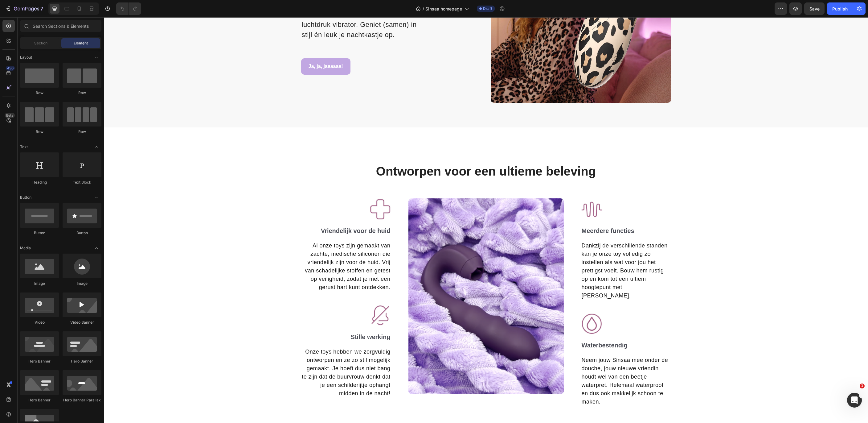 This screenshot has height=423, width=868. Describe the element at coordinates (81, 43) in the screenshot. I see `span: Element` at that location.